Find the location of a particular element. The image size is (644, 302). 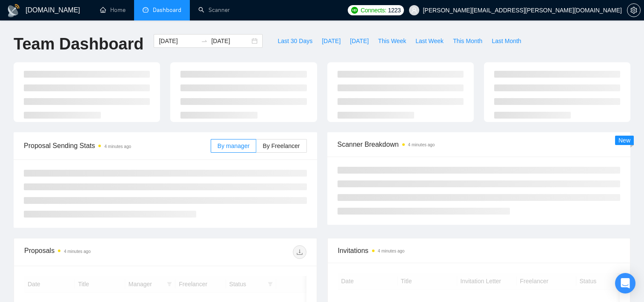

a: searchScanner is located at coordinates (214, 10).